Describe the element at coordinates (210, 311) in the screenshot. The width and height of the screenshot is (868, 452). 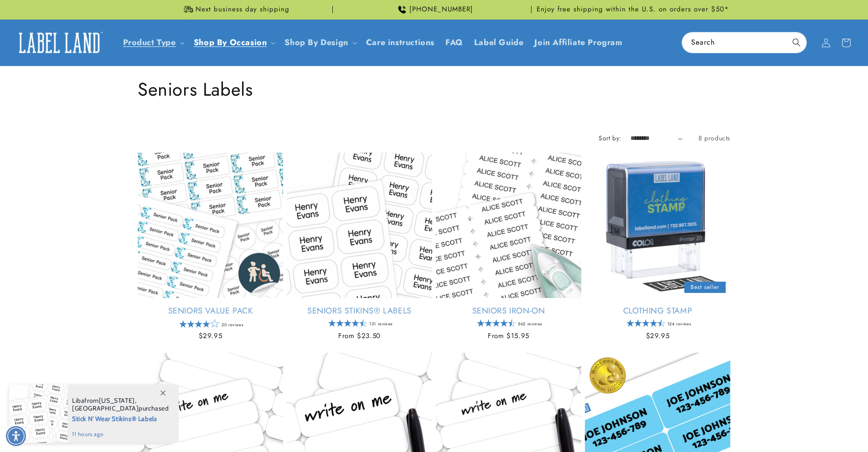
I see `a: Seniors Value Pack` at that location.